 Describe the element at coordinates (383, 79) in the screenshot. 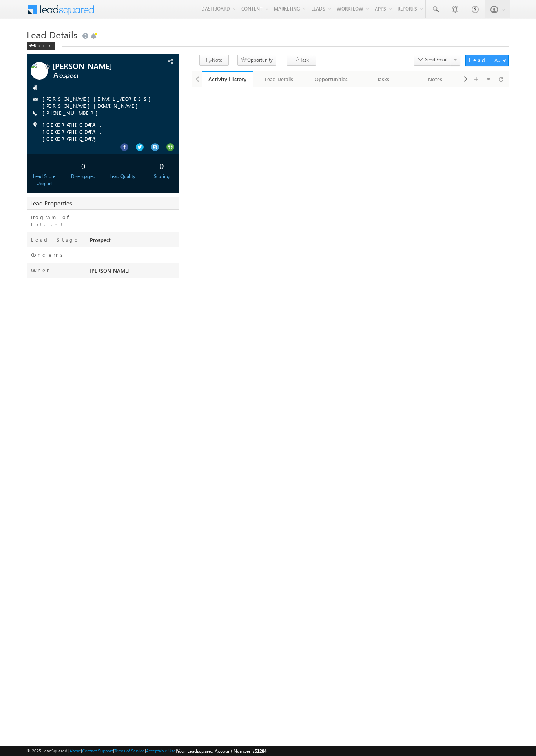

I see `div: Tasks` at that location.